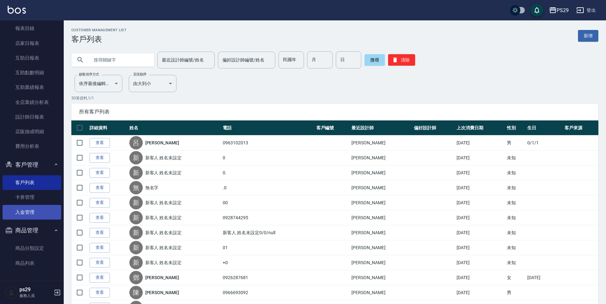 This screenshot has width=606, height=304. Describe the element at coordinates (268, 278) in the screenshot. I see `td: 0926287681` at that location.